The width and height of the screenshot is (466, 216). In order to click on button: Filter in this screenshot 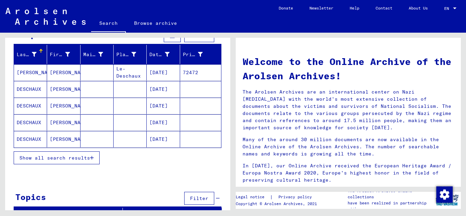, I will do `click(199, 199)`.